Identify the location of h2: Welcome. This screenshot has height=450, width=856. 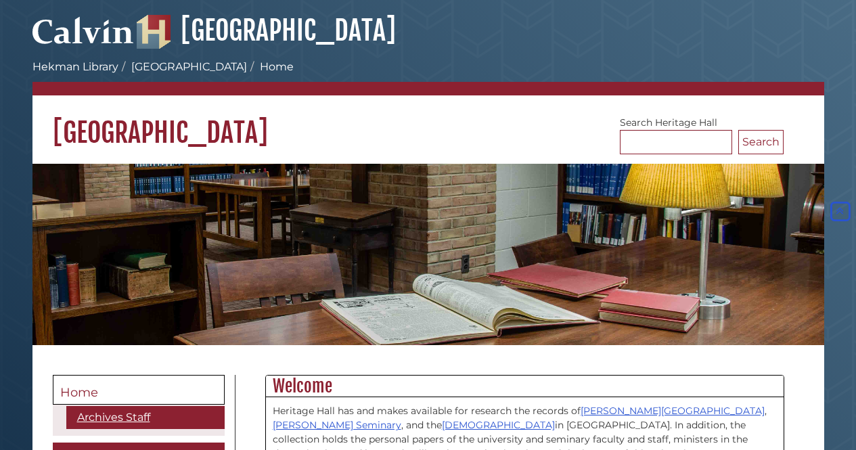
(524, 386).